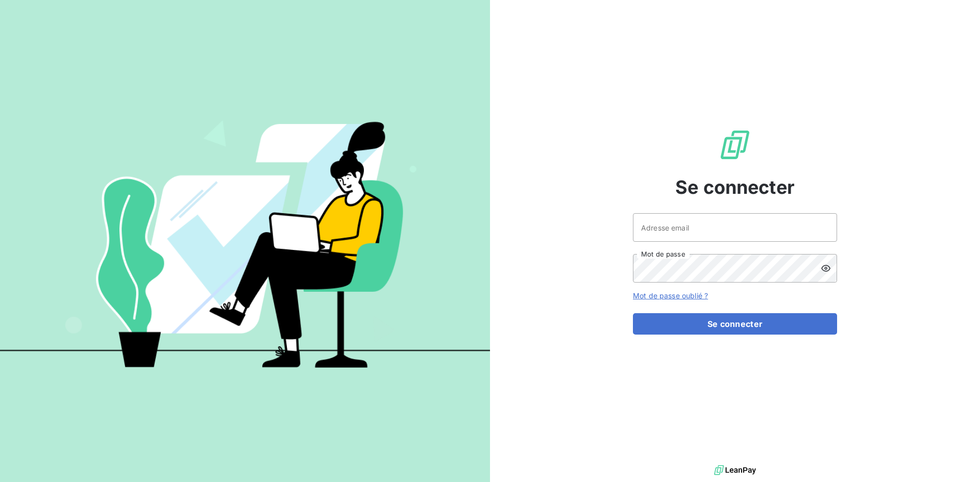  What do you see at coordinates (735, 145) in the screenshot?
I see `img: Logo LeanPay` at bounding box center [735, 145].